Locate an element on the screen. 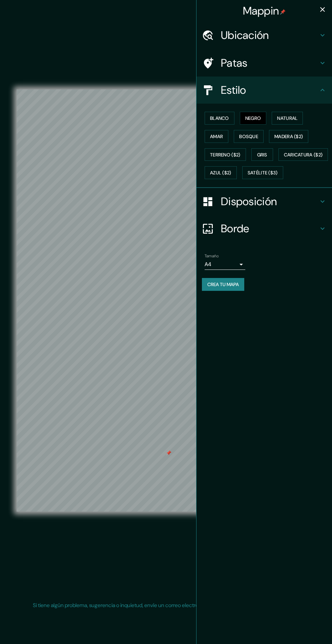  font: Satélite ($3) is located at coordinates (263, 173).